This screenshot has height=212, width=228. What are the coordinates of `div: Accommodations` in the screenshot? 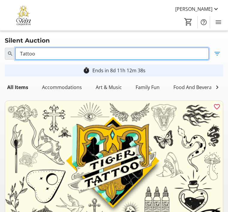 It's located at (62, 87).